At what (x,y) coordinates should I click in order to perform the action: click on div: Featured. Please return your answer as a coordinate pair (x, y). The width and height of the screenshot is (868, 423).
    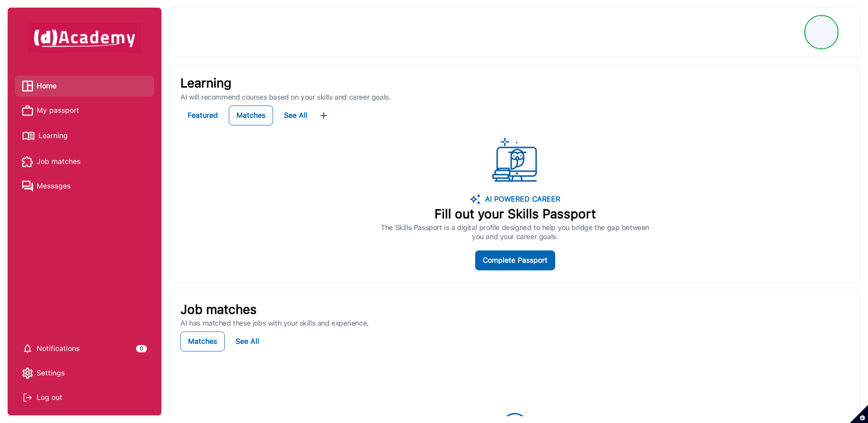
    Looking at the image, I should click on (203, 116).